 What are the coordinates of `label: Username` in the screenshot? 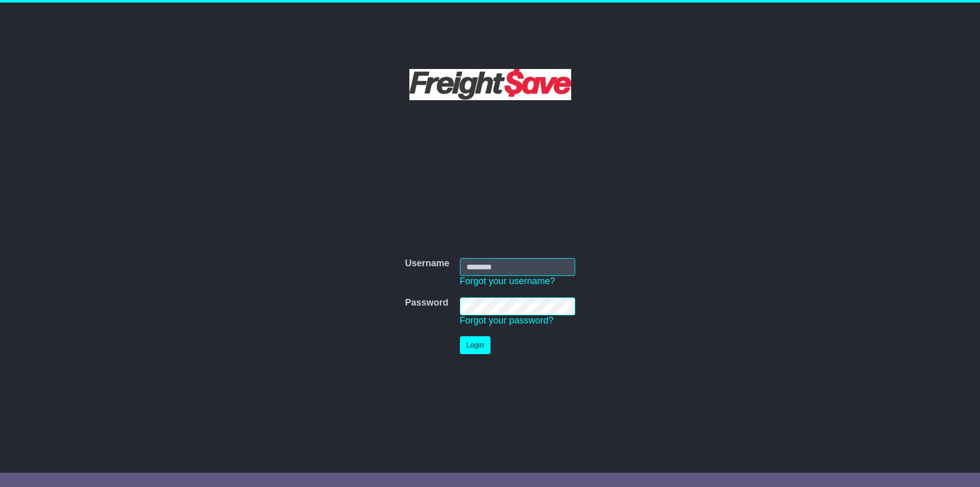 It's located at (427, 264).